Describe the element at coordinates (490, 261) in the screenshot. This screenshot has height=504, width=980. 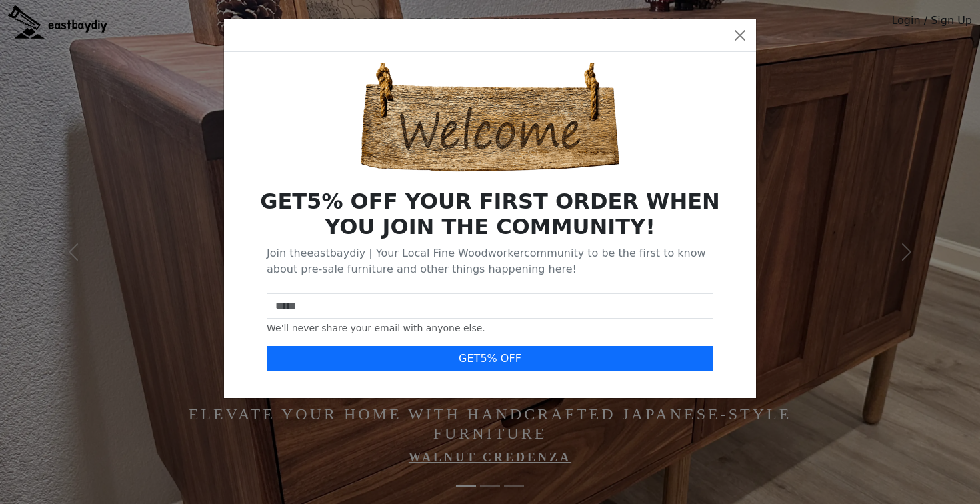
I see `p: Join the eastbaydiy | Your Local Fine Woodworker community to be the first to know about pre-sale...` at that location.